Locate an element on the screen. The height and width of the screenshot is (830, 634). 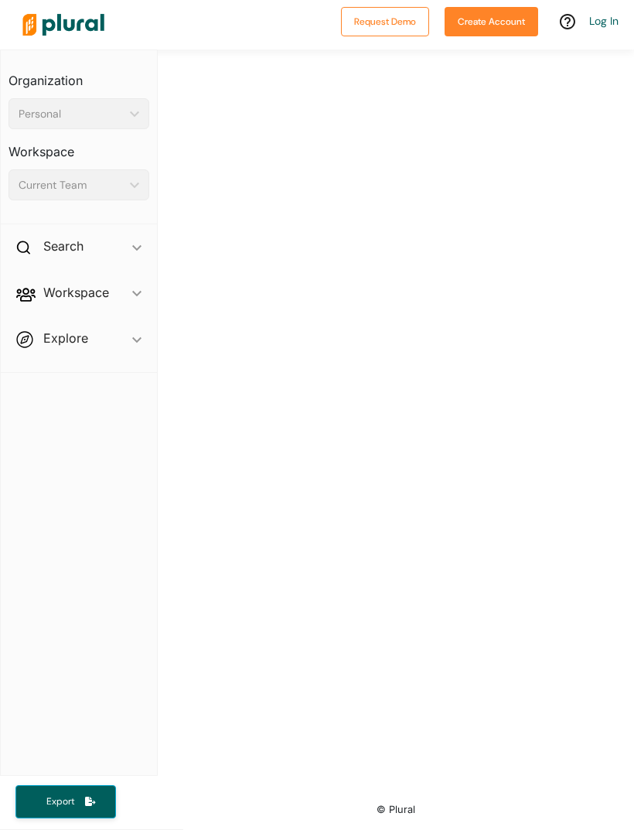
button: Create Account is located at coordinates (491, 22).